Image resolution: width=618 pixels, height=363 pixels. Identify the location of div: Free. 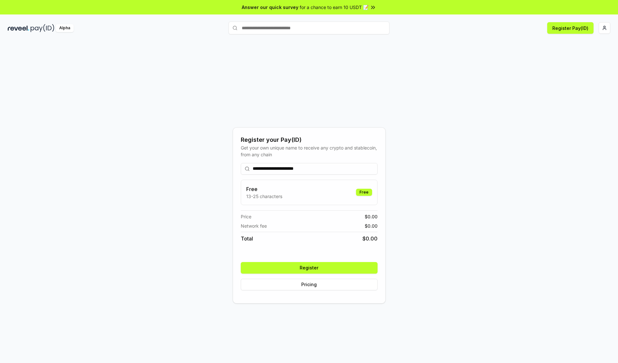
(364, 192).